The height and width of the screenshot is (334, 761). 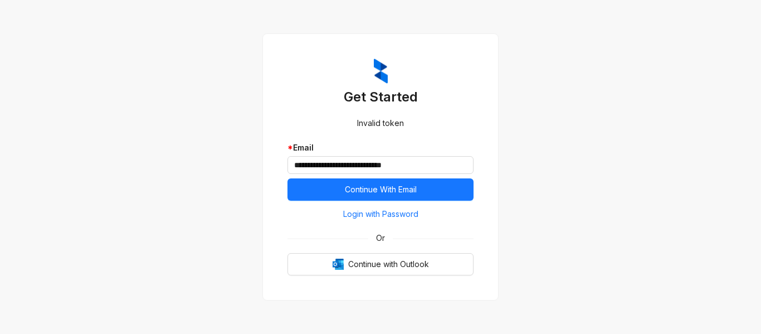 What do you see at coordinates (380, 264) in the screenshot?
I see `button: OutlookContinue with Outlook` at bounding box center [380, 264].